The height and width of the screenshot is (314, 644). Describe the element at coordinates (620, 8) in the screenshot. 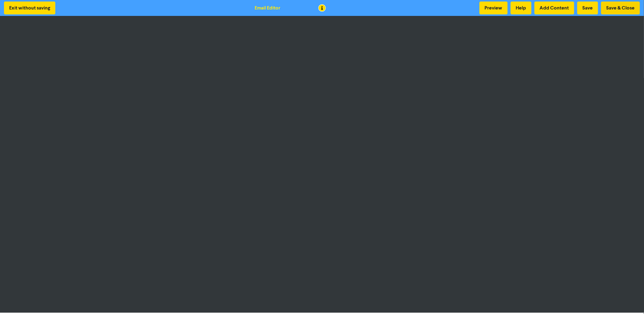

I see `button: Save & Close` at that location.